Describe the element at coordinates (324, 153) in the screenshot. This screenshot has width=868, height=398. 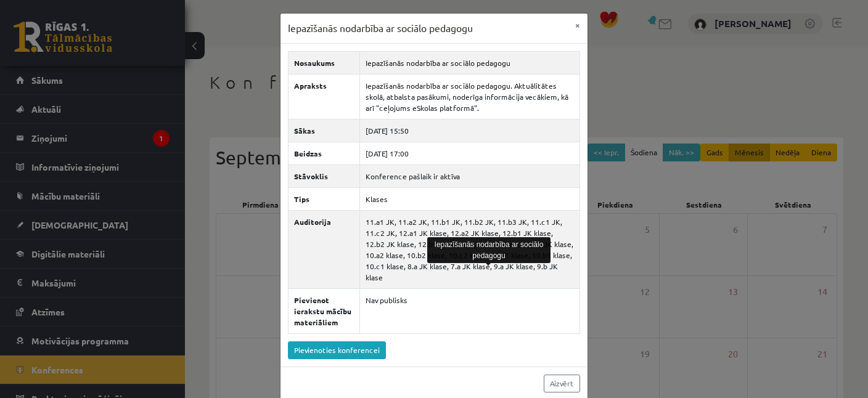
I see `th: Beidzas` at that location.